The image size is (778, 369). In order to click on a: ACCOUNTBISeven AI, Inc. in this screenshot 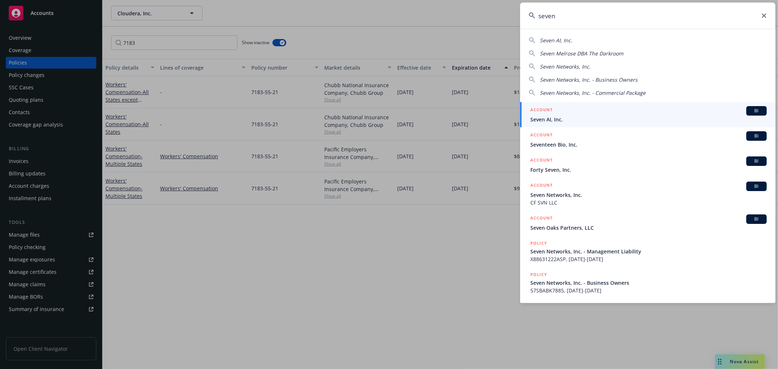, I will do `click(648, 115)`.